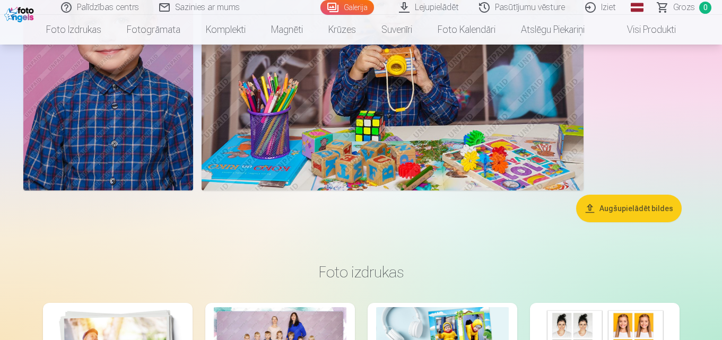 This screenshot has width=722, height=340. I want to click on a: Suvenīri, so click(397, 30).